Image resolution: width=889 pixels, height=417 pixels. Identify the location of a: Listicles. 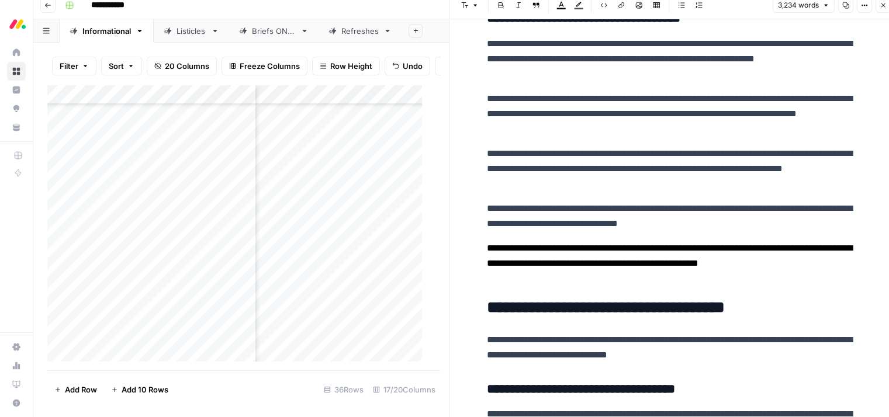
(191, 31).